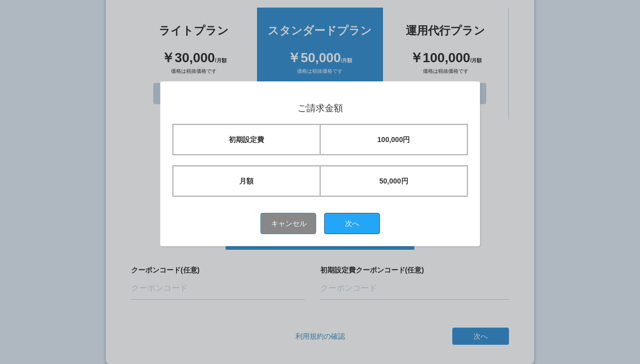 The width and height of the screenshot is (640, 364). Describe the element at coordinates (289, 223) in the screenshot. I see `button: キャンセル` at that location.